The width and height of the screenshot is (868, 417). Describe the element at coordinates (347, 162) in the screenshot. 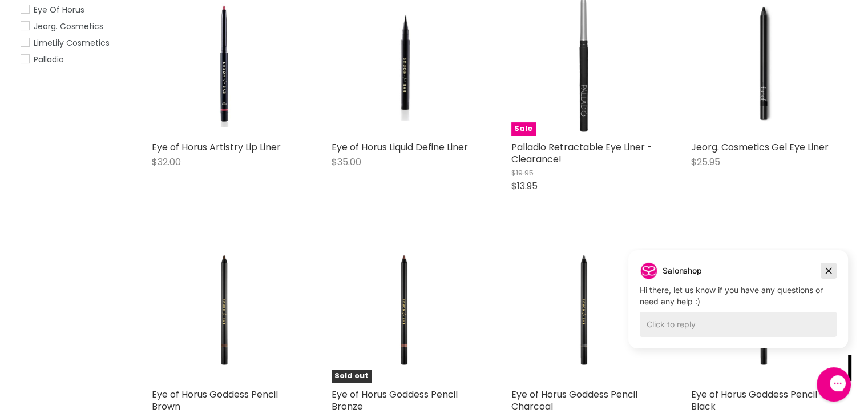

I see `span: $35.00` at that location.